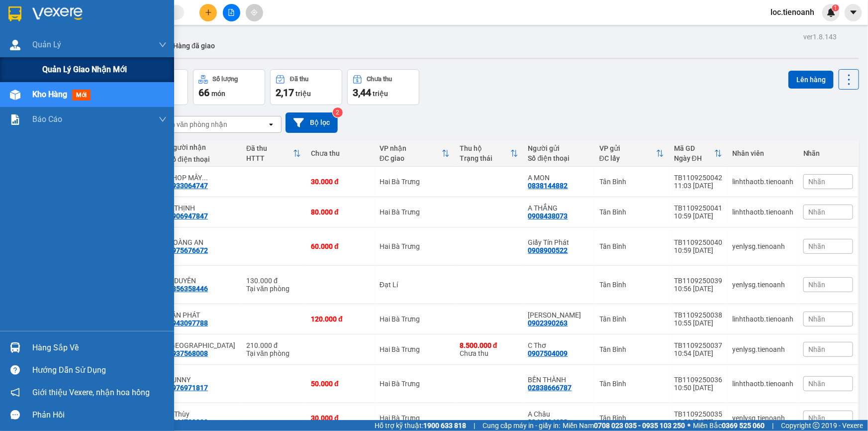 The height and width of the screenshot is (431, 868). Describe the element at coordinates (559, 242) in the screenshot. I see `div: Giấy Tín Phát` at that location.